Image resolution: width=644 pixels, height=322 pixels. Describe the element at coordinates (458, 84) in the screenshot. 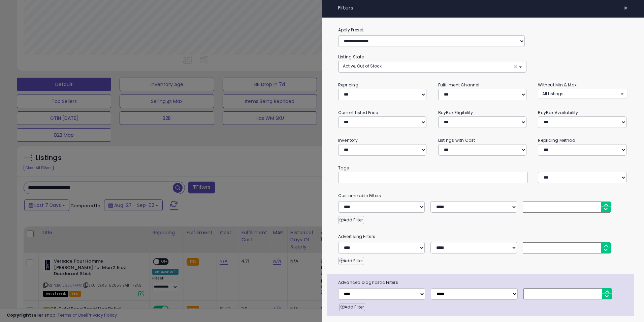

I see `small: Fulfillment Channel` at that location.